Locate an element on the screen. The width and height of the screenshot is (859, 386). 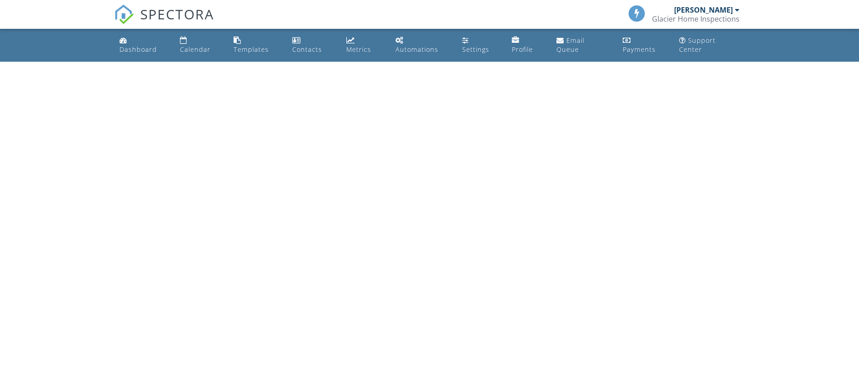
a: Company Profile is located at coordinates (526, 45).